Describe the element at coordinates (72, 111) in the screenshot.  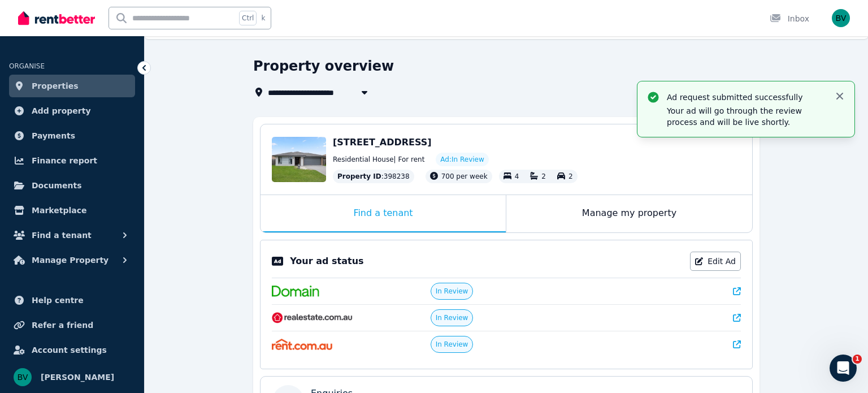
I see `a: Add property` at that location.